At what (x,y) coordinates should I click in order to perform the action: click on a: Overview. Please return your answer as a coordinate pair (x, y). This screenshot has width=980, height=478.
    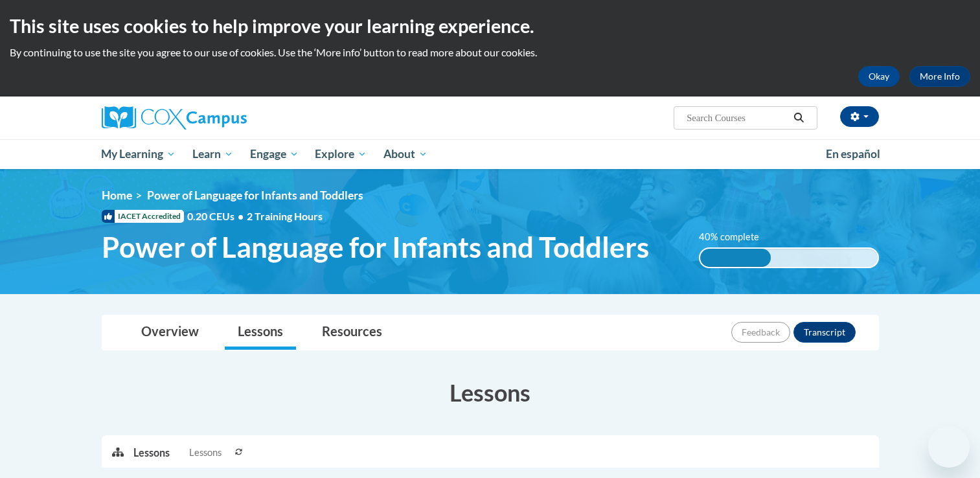
    Looking at the image, I should click on (170, 332).